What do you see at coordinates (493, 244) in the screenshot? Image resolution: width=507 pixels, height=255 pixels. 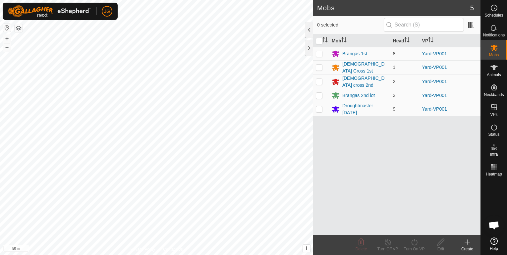 I see `a: Help` at bounding box center [493, 244].